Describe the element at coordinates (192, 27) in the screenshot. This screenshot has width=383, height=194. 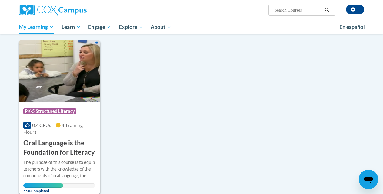
I see `div: Main menu` at that location.